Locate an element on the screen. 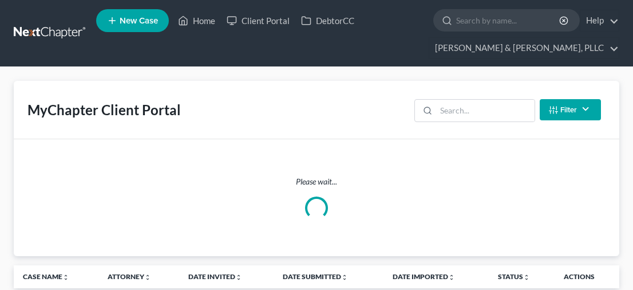  a: Help is located at coordinates (600, 21).